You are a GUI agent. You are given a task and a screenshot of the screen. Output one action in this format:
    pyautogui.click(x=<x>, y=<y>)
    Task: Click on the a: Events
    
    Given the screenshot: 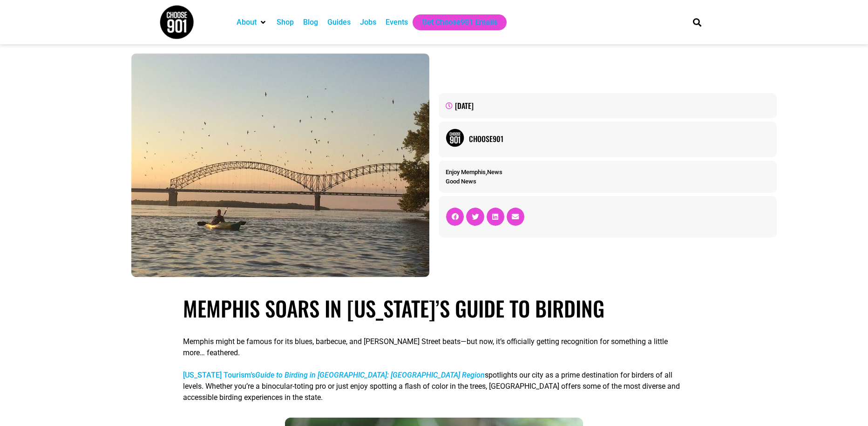 What is the action you would take?
    pyautogui.click(x=397, y=22)
    